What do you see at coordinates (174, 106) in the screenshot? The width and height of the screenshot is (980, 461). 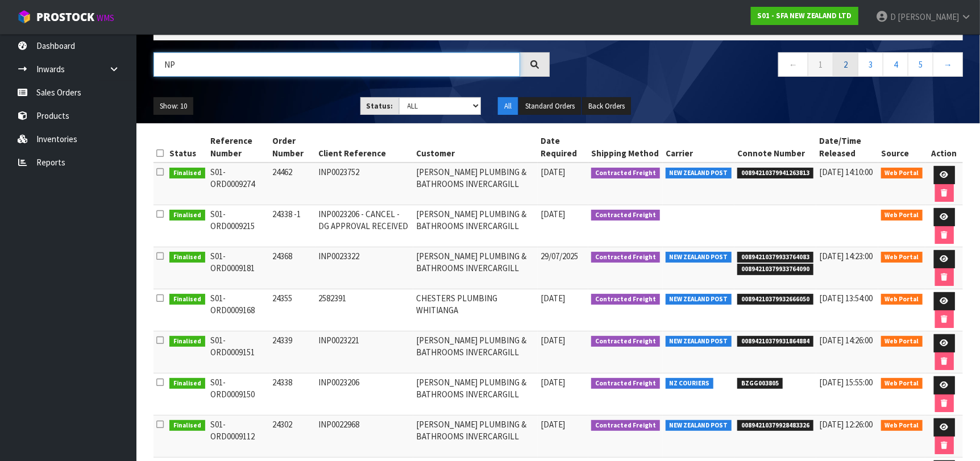 I see `button: Show: 10` at bounding box center [174, 106].